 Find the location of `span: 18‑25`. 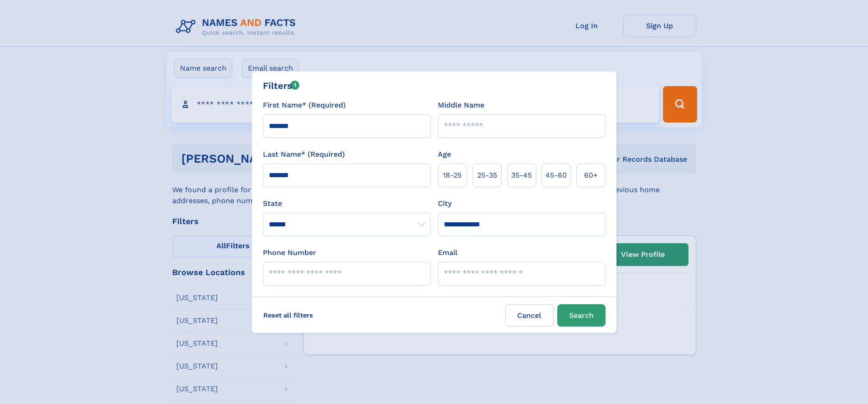

span: 18‑25 is located at coordinates (452, 176).